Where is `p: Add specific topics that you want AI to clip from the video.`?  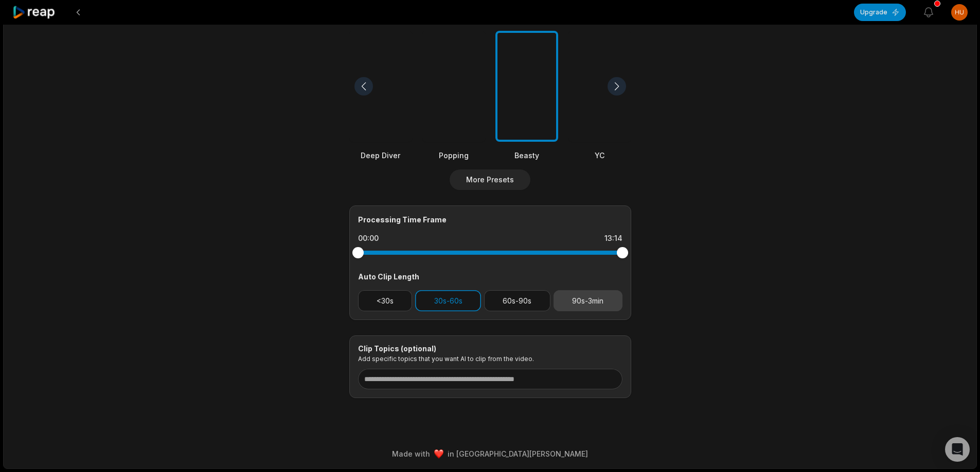
p: Add specific topics that you want AI to clip from the video. is located at coordinates (490, 358).